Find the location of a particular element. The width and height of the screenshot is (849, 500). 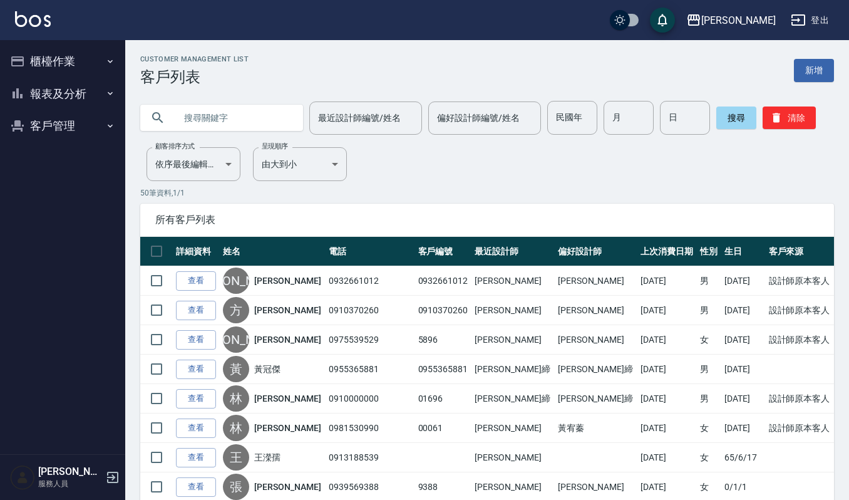

button: 搜尋 is located at coordinates (736, 118).